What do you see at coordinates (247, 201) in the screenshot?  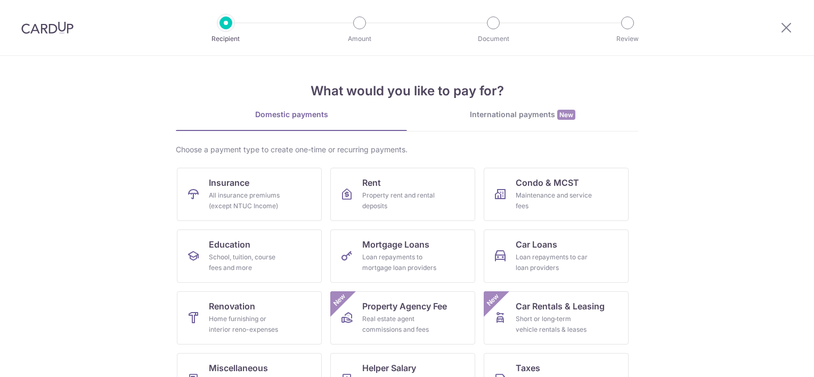 I see `div: All insurance premiums (except NTUC Income)` at bounding box center [247, 201].